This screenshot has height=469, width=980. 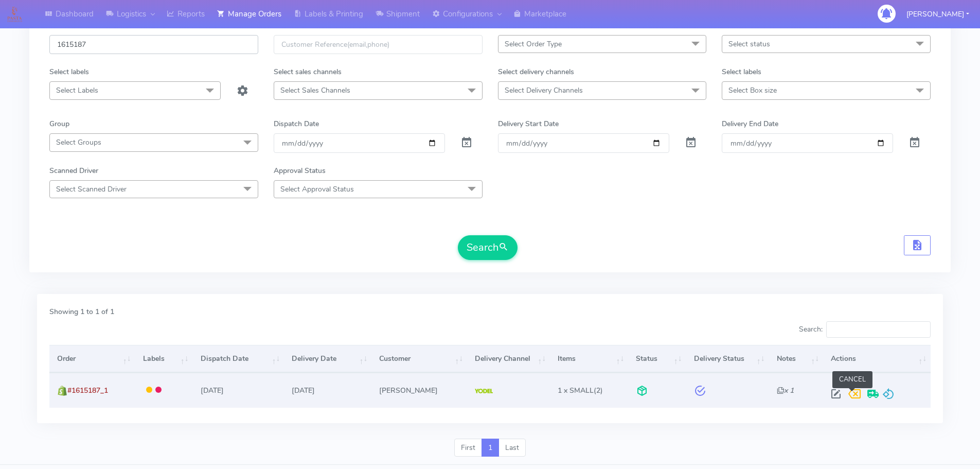 I want to click on th: Delivery Date: activate to sort column ascending, so click(x=328, y=359).